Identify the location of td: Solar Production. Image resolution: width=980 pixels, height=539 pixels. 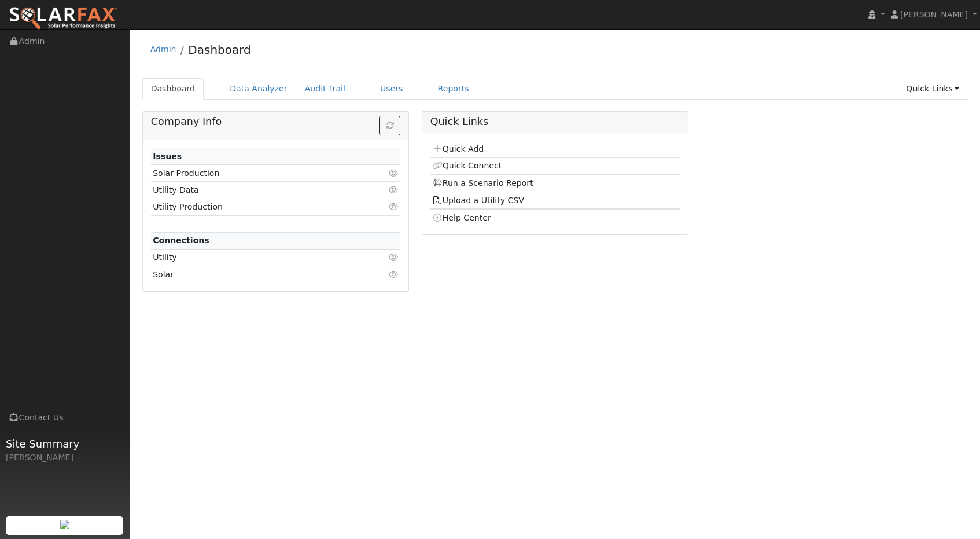
(255, 173).